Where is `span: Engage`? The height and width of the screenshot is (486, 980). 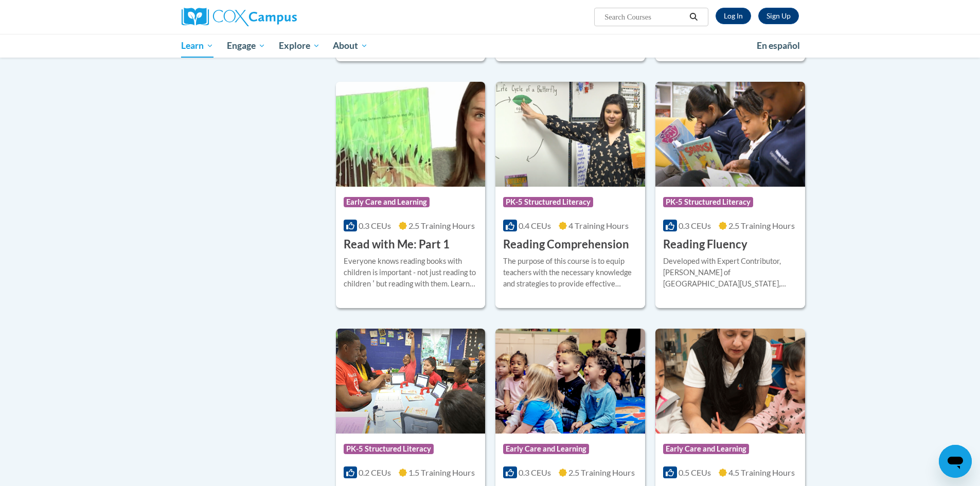
span: Engage is located at coordinates (246, 45).